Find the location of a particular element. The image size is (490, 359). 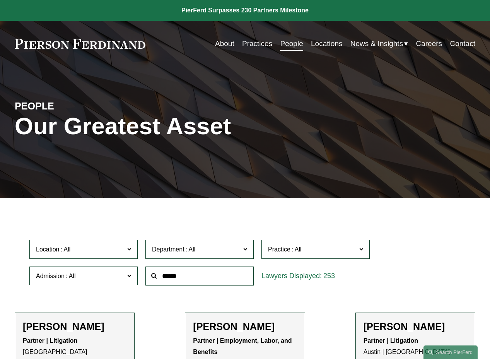

a: Contact is located at coordinates (463, 44).